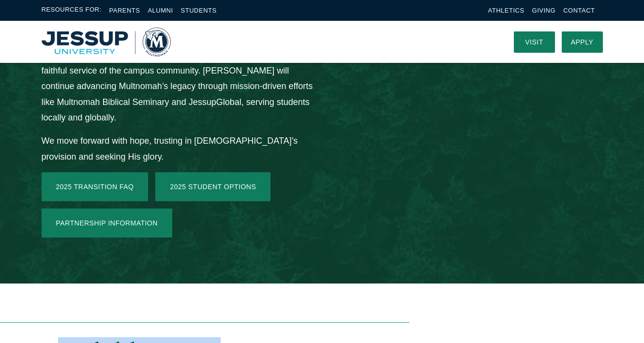 The height and width of the screenshot is (343, 644). I want to click on a: 2025 Student Options, so click(212, 187).